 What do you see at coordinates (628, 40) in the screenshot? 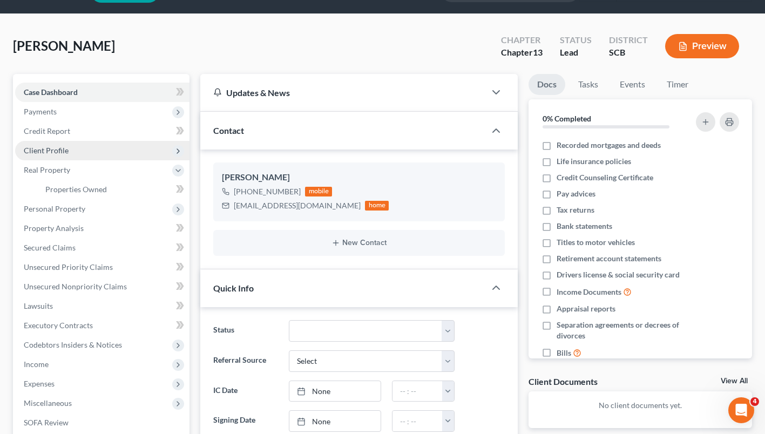
I see `div: District` at bounding box center [628, 40].